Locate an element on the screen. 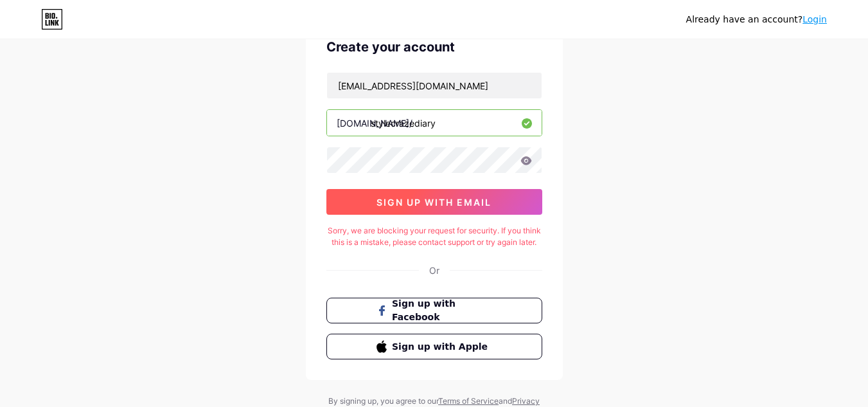 The image size is (868, 407). a: Login is located at coordinates (815, 20).